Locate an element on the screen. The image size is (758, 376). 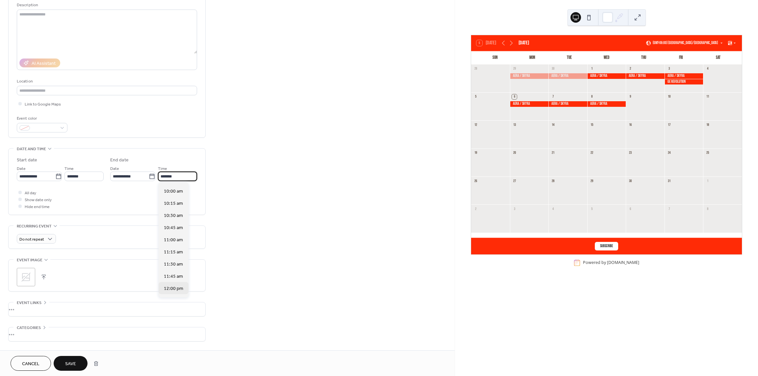
div: 21 is located at coordinates (553, 153).